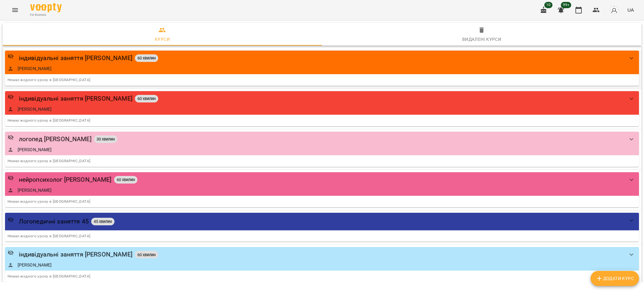  What do you see at coordinates (482, 40) in the screenshot?
I see `div: Видалені курси` at bounding box center [482, 40].